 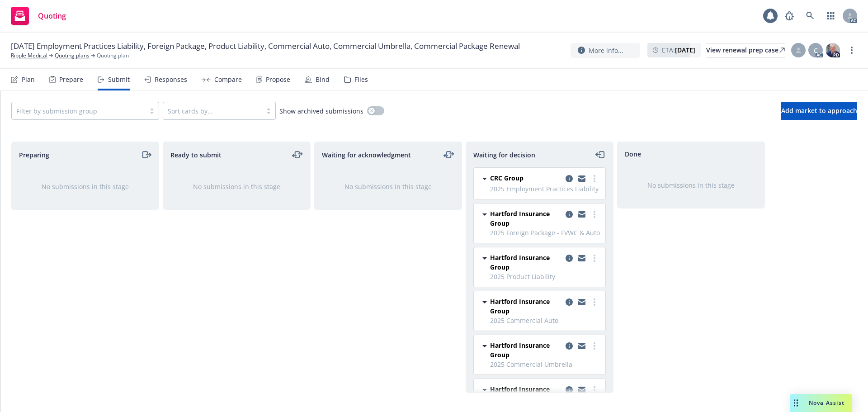 I want to click on span: Nova Assist, so click(x=826, y=403).